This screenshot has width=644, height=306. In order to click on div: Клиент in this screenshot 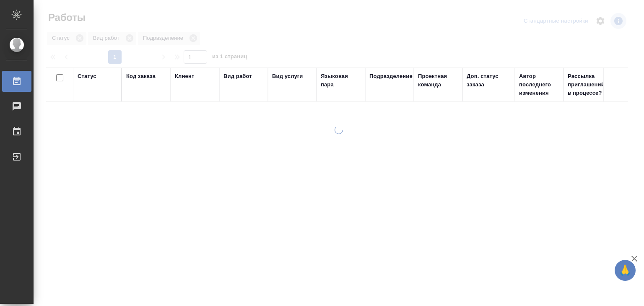, I will do `click(184, 76)`.